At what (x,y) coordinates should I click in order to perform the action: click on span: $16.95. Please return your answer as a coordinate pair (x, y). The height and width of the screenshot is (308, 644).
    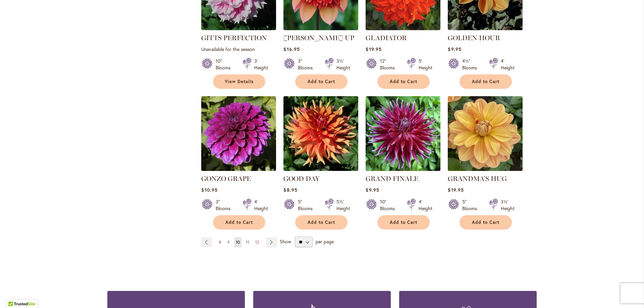
    Looking at the image, I should click on (292, 49).